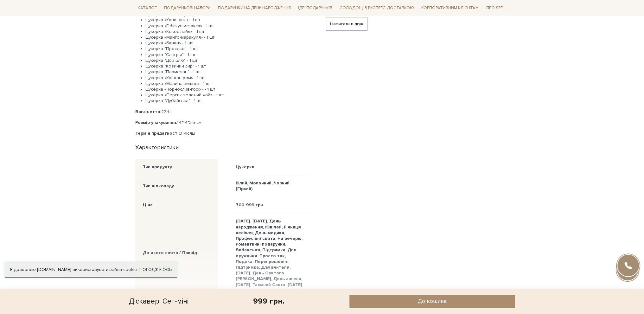 The width and height of the screenshot is (644, 314). I want to click on li: Цукерка "Дор Блю" - 1 шт, so click(228, 60).